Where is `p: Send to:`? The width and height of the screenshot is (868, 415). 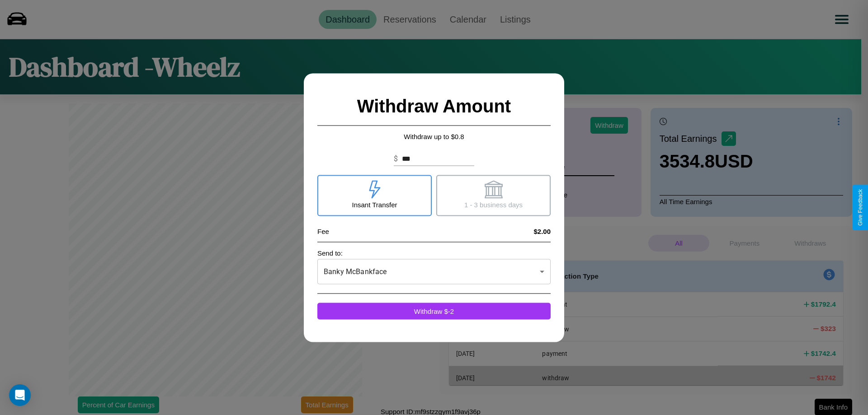
p: Send to: is located at coordinates (434, 253).